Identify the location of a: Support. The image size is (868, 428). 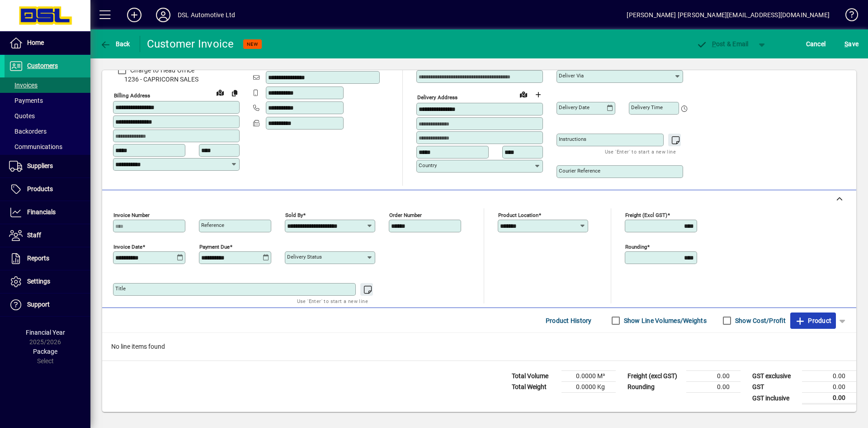
(48, 305).